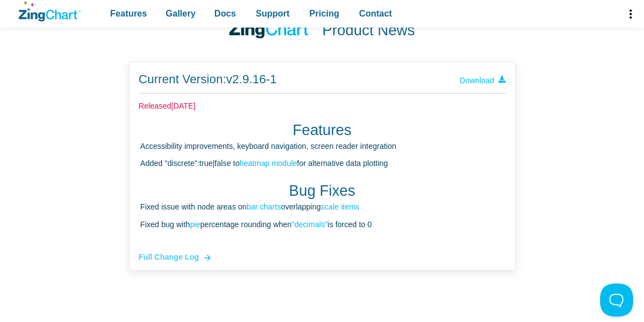 The image size is (644, 322). What do you see at coordinates (322, 191) in the screenshot?
I see `h2: Bug Fixes` at bounding box center [322, 191].